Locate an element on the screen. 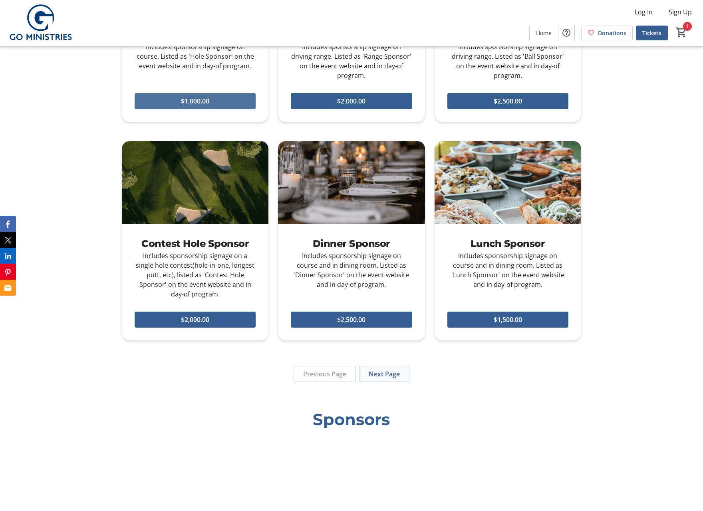  span: $1,000.00 is located at coordinates (195, 101).